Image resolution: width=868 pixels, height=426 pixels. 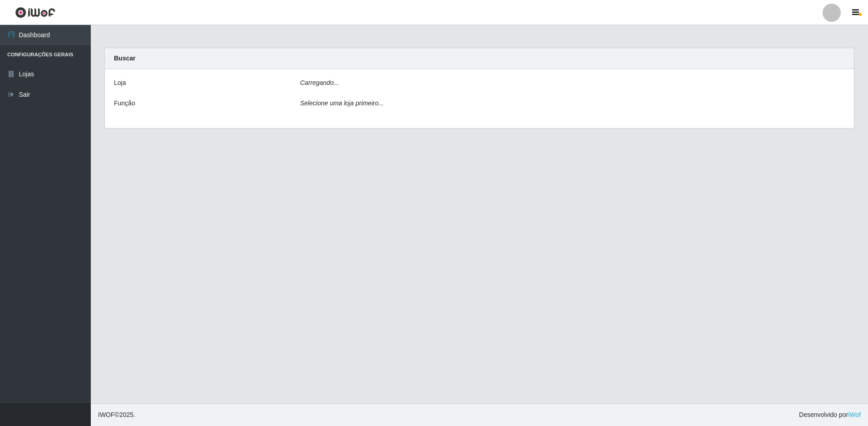 What do you see at coordinates (35, 12) in the screenshot?
I see `img: CoreUI Logo` at bounding box center [35, 12].